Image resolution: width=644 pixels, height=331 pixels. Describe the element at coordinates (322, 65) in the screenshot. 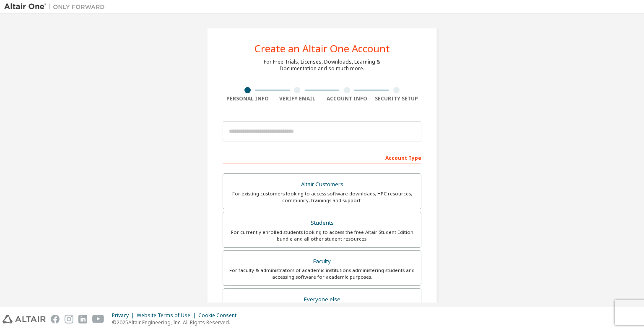

I see `div: For Free Trials, Licenses, Downloads, Learning & Documentation and so much more.` at that location.